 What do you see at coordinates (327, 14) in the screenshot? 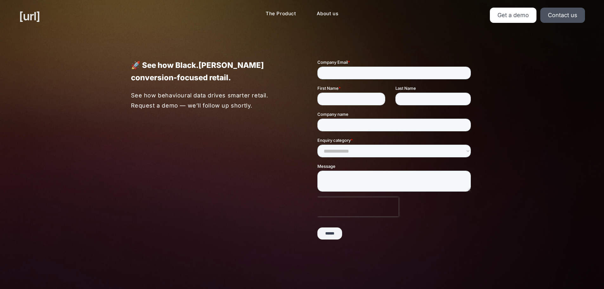
I see `a: About us` at bounding box center [327, 14].